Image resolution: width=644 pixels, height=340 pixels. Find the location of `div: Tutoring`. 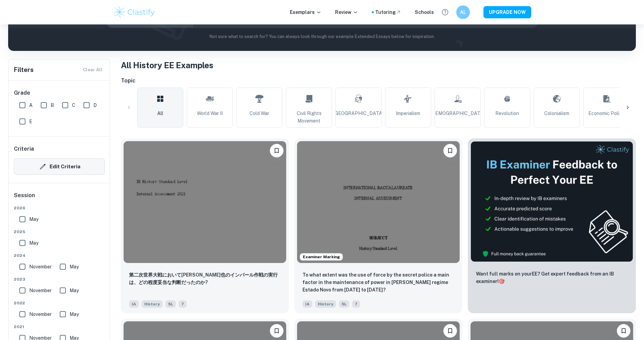

div: Tutoring is located at coordinates (388, 12).